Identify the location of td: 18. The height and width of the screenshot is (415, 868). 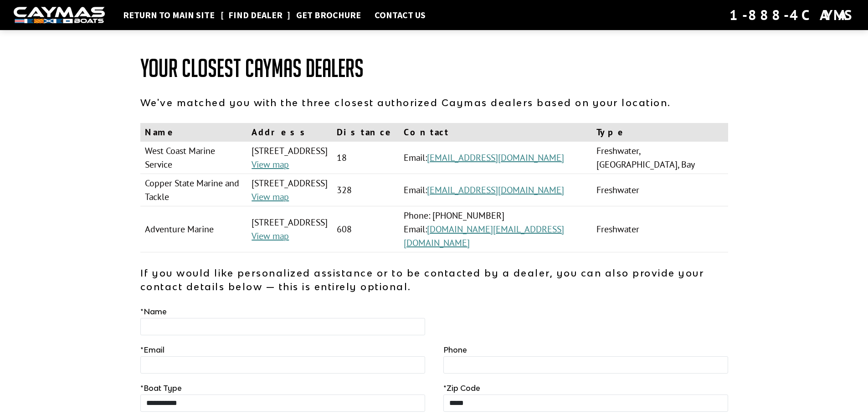
(365, 158).